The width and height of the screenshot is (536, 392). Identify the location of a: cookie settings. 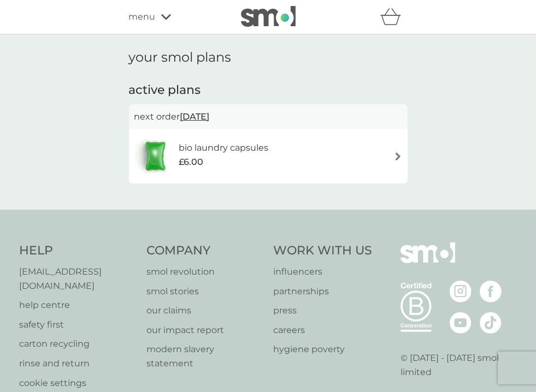
(77, 383).